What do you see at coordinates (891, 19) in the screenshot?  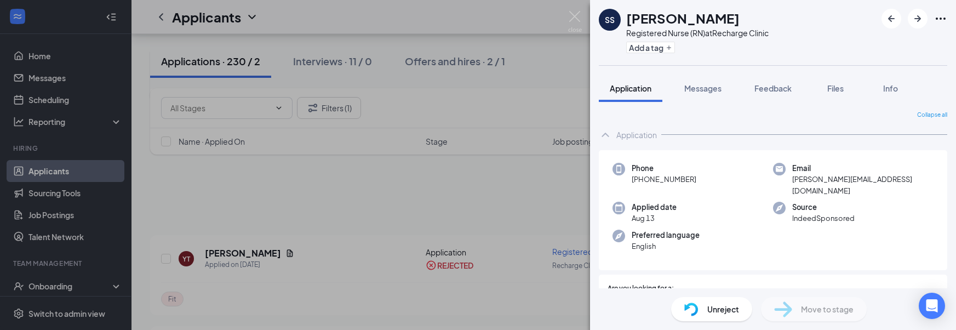 I see `svg: ArrowLeftNew` at bounding box center [891, 19].